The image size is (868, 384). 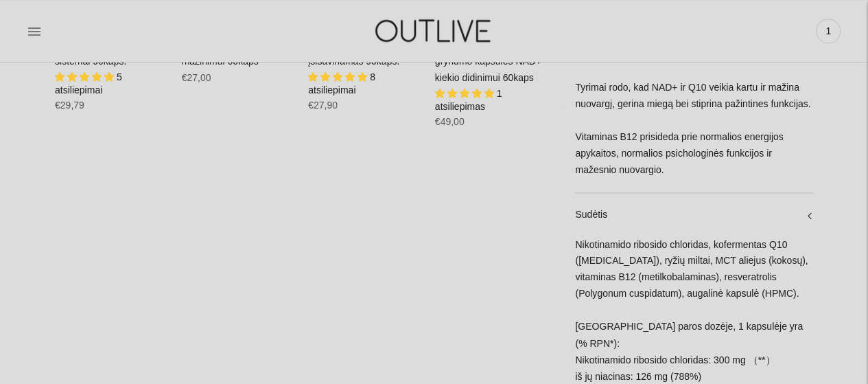 I want to click on span: 1 atsiliepimas, so click(x=468, y=100).